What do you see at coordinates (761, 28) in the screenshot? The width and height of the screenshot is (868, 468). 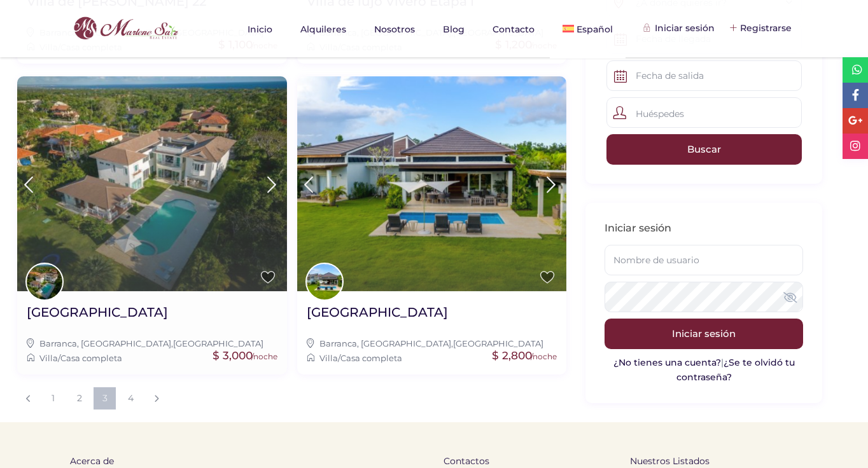 I see `div: Registrarse` at bounding box center [761, 28].